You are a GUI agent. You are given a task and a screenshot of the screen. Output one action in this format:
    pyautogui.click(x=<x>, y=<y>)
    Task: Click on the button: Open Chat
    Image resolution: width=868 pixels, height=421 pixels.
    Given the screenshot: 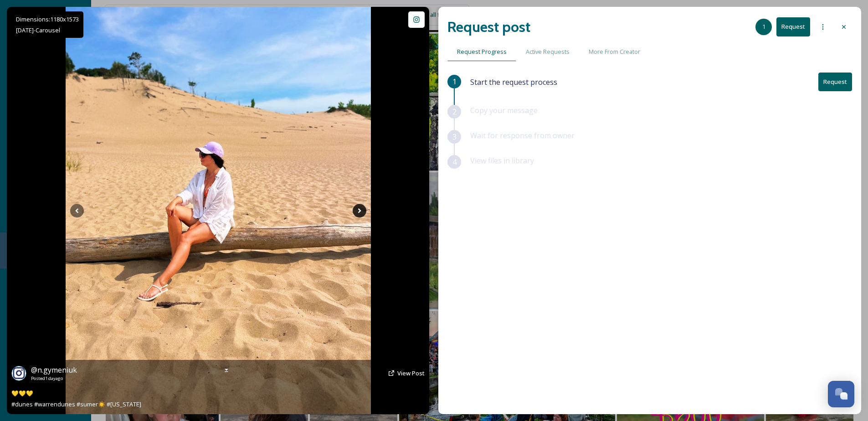 What is the action you would take?
    pyautogui.click(x=841, y=394)
    